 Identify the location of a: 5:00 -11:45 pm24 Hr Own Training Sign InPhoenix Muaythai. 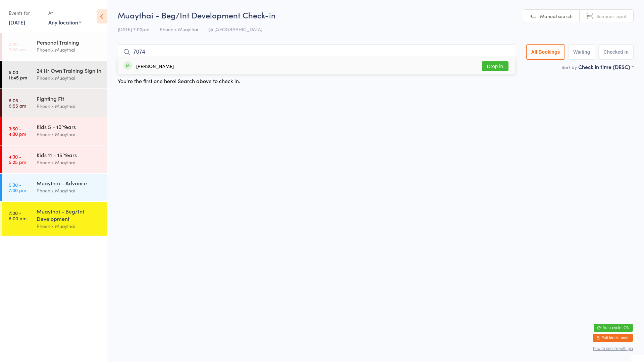
(55, 75).